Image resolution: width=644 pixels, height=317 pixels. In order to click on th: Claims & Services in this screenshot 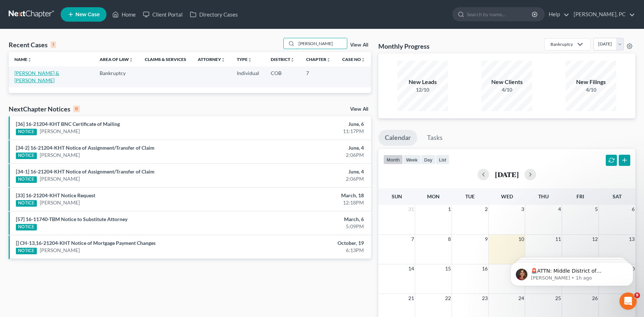, I will do `click(165, 59)`.